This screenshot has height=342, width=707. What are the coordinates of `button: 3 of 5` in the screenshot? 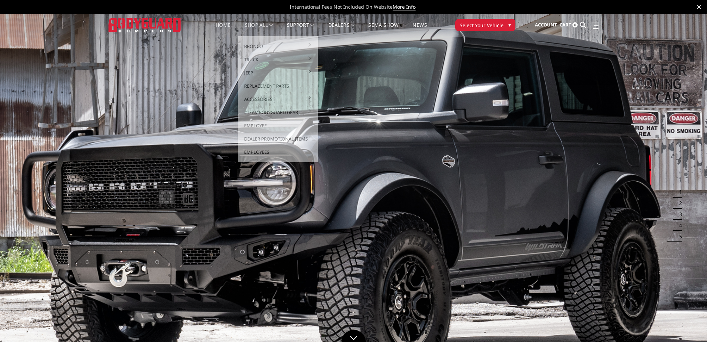 It's located at (678, 214).